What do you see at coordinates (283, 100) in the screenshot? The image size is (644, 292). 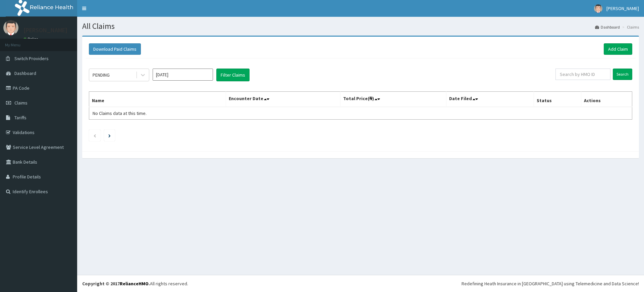 I see `th: Encounter Date` at bounding box center [283, 100].